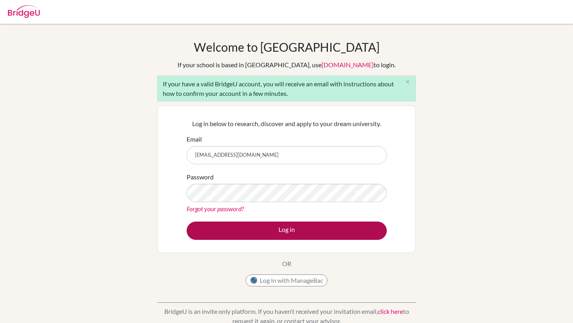 The image size is (573, 323). I want to click on img: Bridge-U, so click(24, 12).